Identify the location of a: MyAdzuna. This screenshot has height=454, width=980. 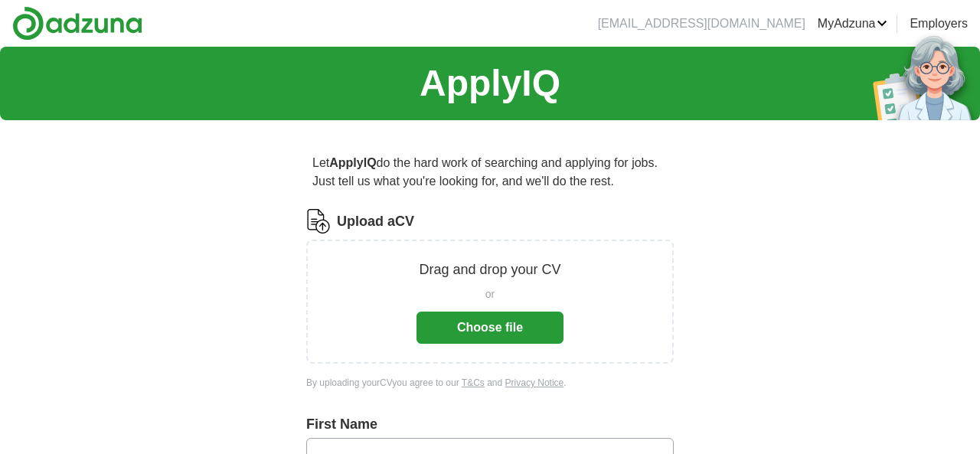
(853, 24).